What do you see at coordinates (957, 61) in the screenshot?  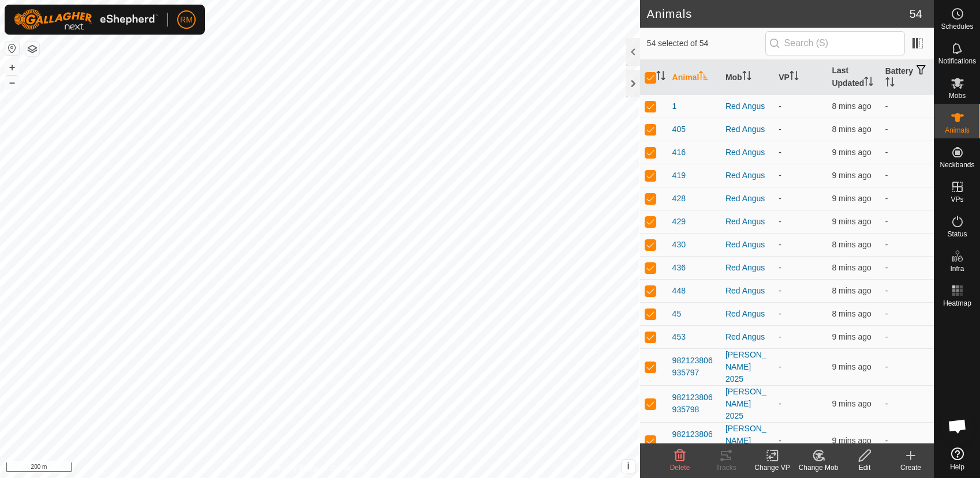 I see `span: Notifications` at bounding box center [957, 61].